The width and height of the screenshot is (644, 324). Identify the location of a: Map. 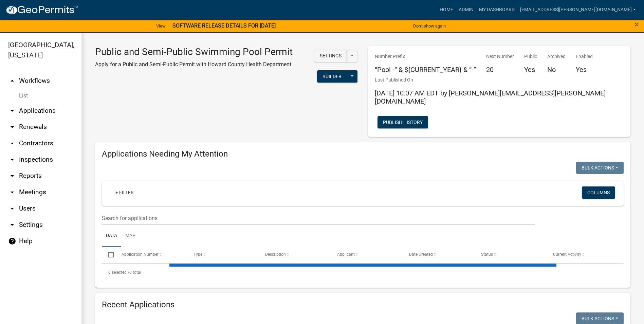
(130, 235).